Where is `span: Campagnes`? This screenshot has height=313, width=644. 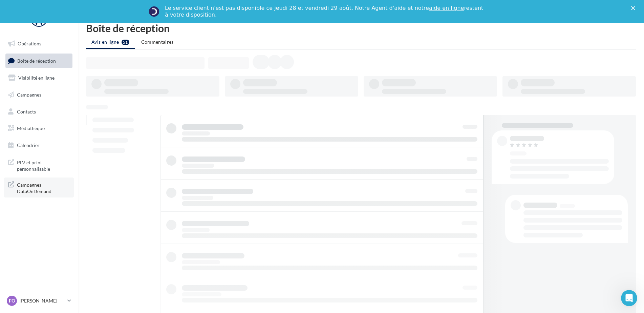 span: Campagnes is located at coordinates (29, 95).